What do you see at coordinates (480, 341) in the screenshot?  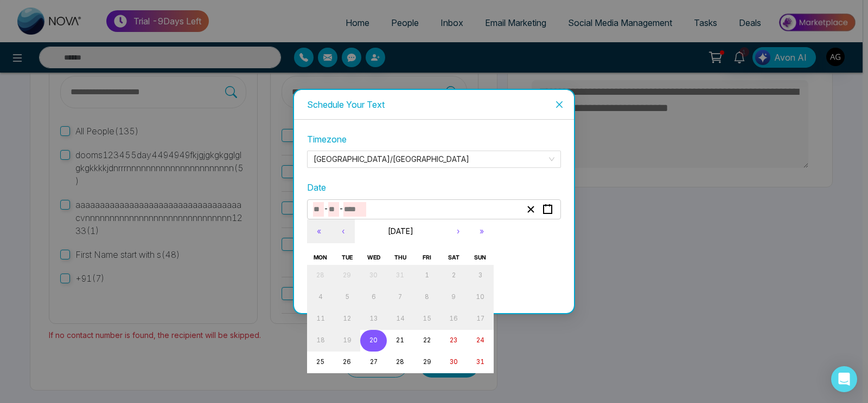 I see `button: August 24, 2025` at bounding box center [480, 341].